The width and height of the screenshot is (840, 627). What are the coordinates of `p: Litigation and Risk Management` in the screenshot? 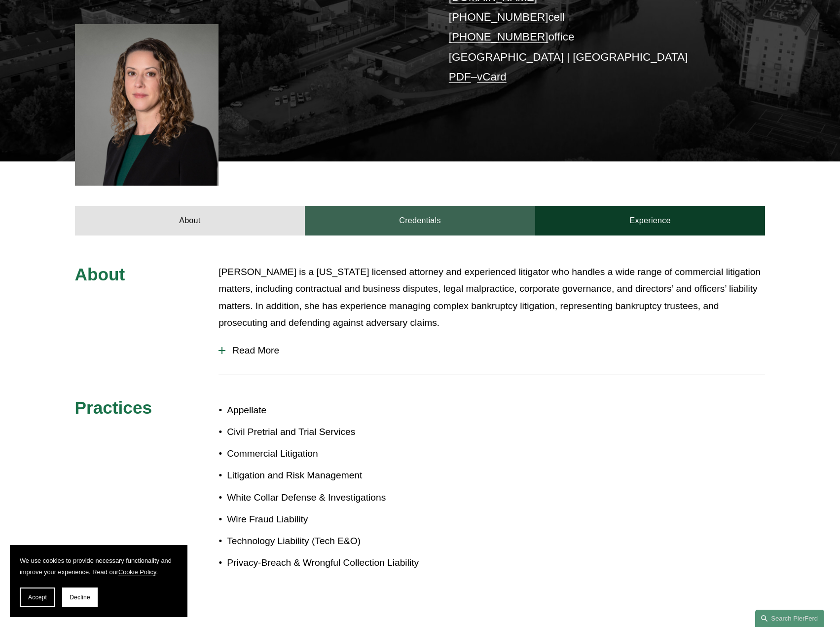 It's located at (323, 476).